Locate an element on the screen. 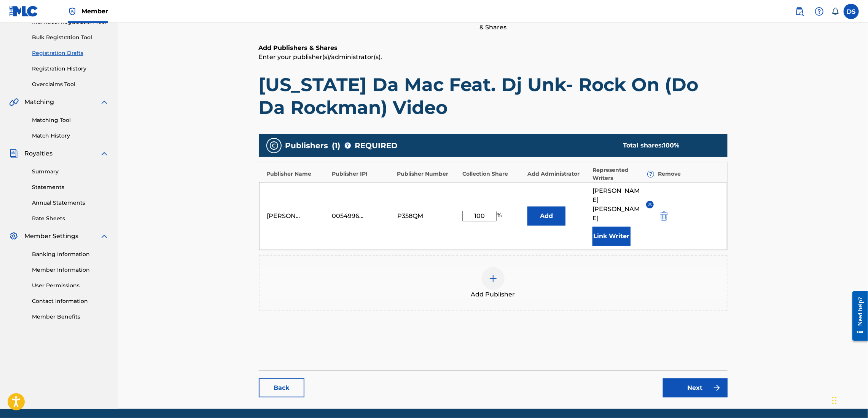 This screenshot has width=868, height=418. span: Publishers is located at coordinates (307, 145).